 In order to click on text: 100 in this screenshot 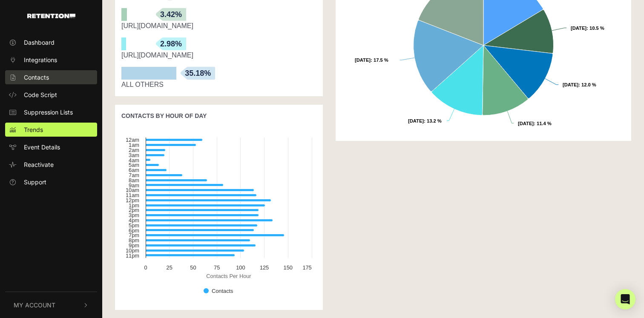, I will do `click(240, 267)`.